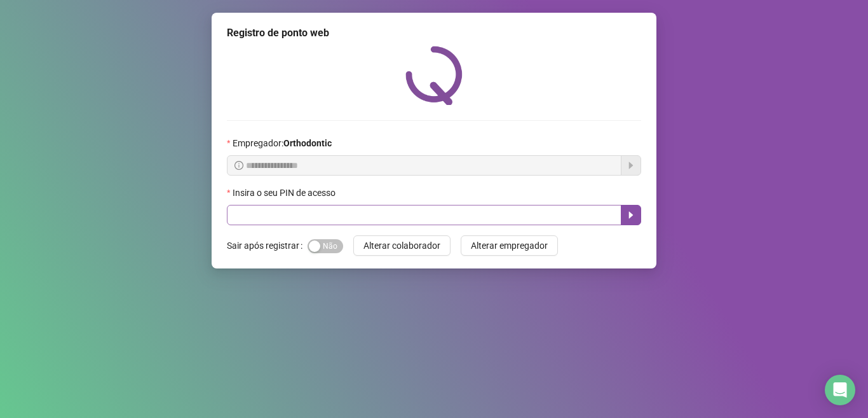 The image size is (868, 418). What do you see at coordinates (285, 193) in the screenshot?
I see `label: Insira o seu PIN de acesso` at bounding box center [285, 193].